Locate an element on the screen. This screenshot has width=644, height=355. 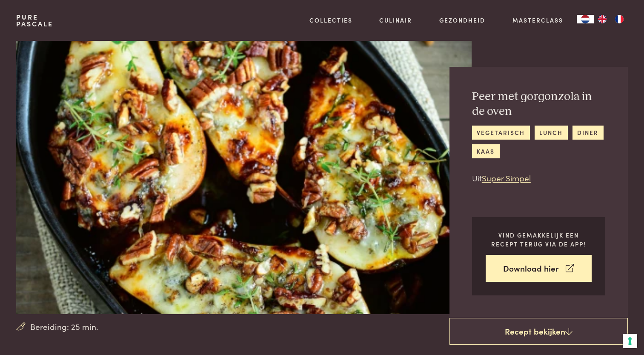
a: vegetarisch is located at coordinates (501, 132).